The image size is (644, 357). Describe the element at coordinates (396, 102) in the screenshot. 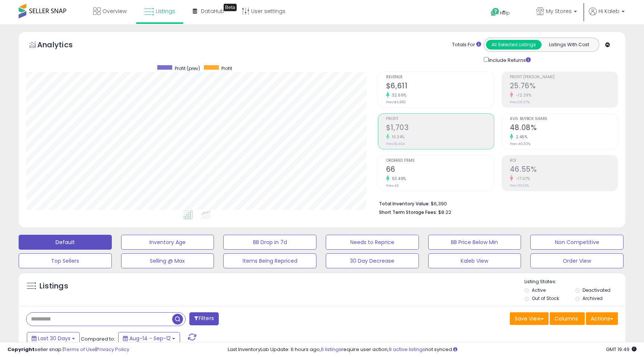

I see `small: Prev: $4,983` at that location.